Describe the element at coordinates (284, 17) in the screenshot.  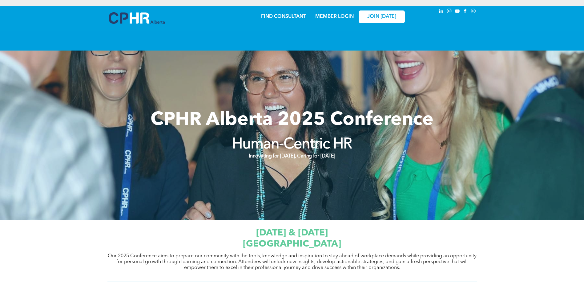
I see `a: FIND CONSULTANT` at that location.